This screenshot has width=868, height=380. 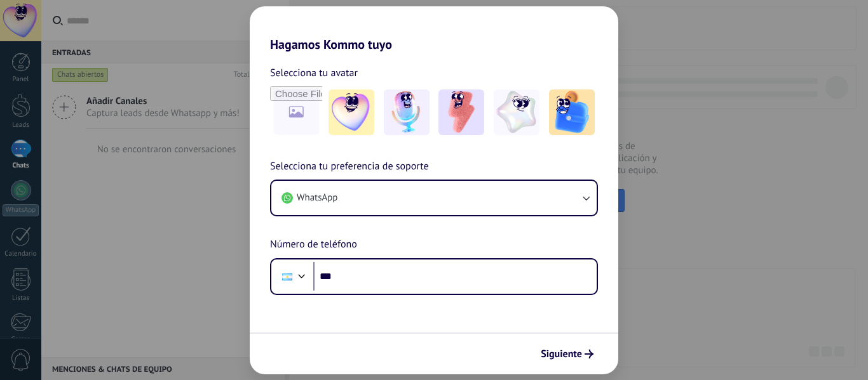 What do you see at coordinates (434, 198) in the screenshot?
I see `button: WhatsApp` at bounding box center [434, 198].